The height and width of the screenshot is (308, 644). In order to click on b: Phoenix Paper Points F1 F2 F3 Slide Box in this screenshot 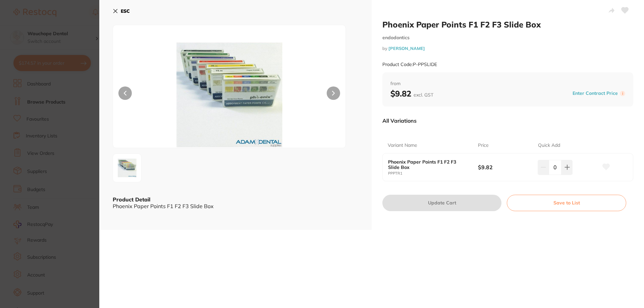, I will do `click(428, 164)`.